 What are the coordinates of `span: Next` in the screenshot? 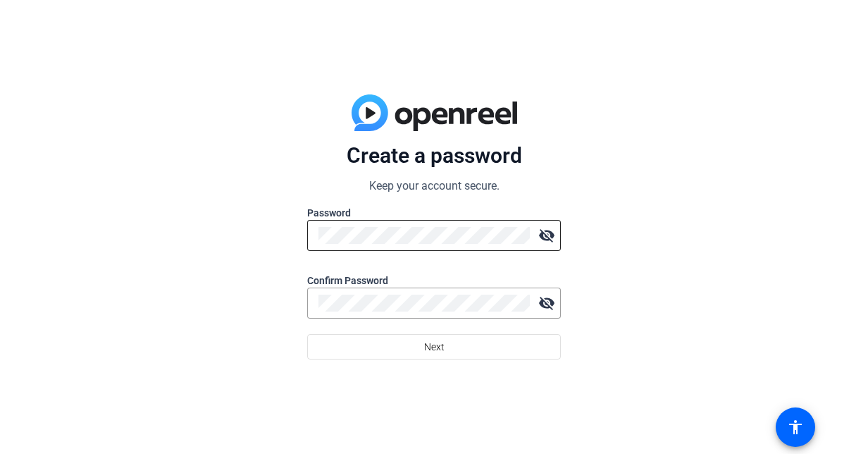 It's located at (434, 347).